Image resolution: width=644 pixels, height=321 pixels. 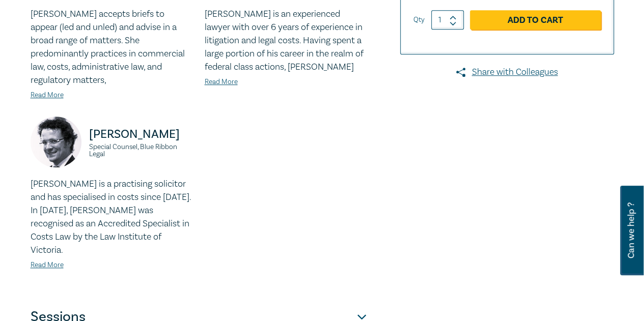 I want to click on input: 1, so click(x=448, y=20).